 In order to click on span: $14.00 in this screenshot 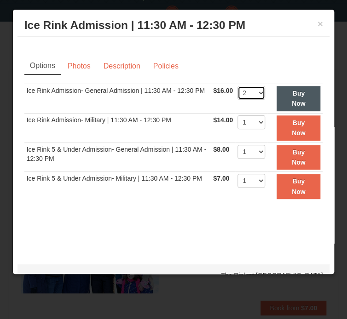, I will do `click(223, 120)`.